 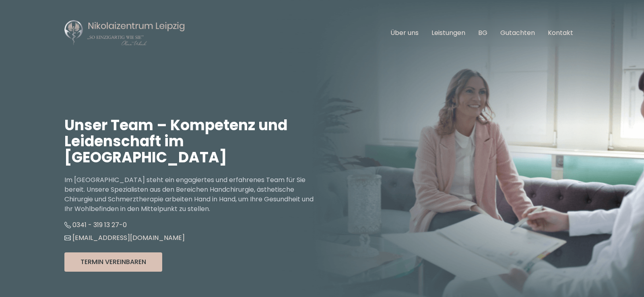 I want to click on a: Gutachten, so click(x=518, y=33).